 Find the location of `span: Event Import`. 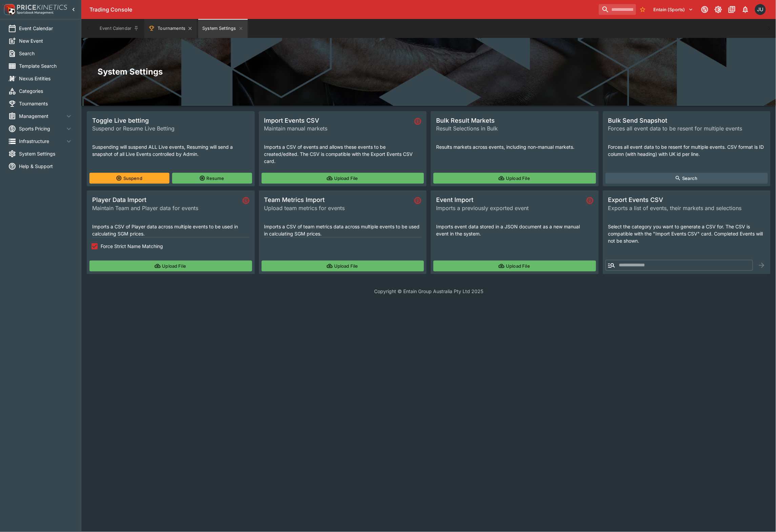

span: Event Import is located at coordinates (510, 200).